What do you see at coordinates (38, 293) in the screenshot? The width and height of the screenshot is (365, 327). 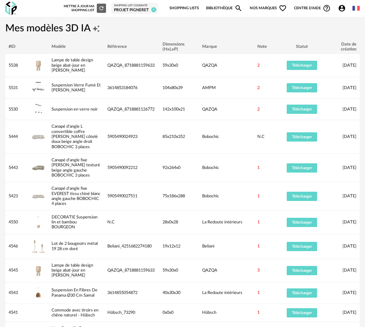 I see `img: Suspension En Fibres De Panama Ø30 Cm Samaï` at bounding box center [38, 293].